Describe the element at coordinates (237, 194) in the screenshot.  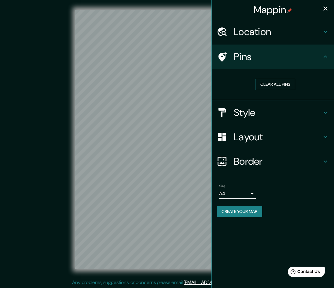
I see `div: A4` at that location.